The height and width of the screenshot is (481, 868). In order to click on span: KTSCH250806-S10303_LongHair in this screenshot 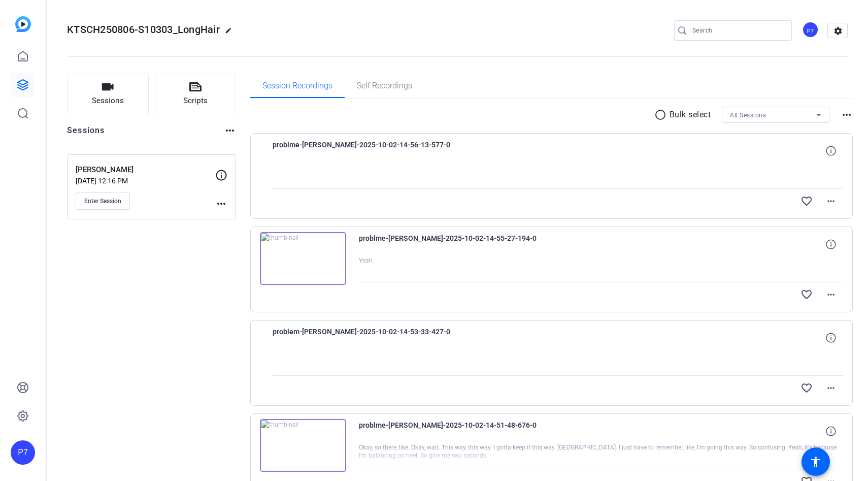, I will do `click(143, 30)`.